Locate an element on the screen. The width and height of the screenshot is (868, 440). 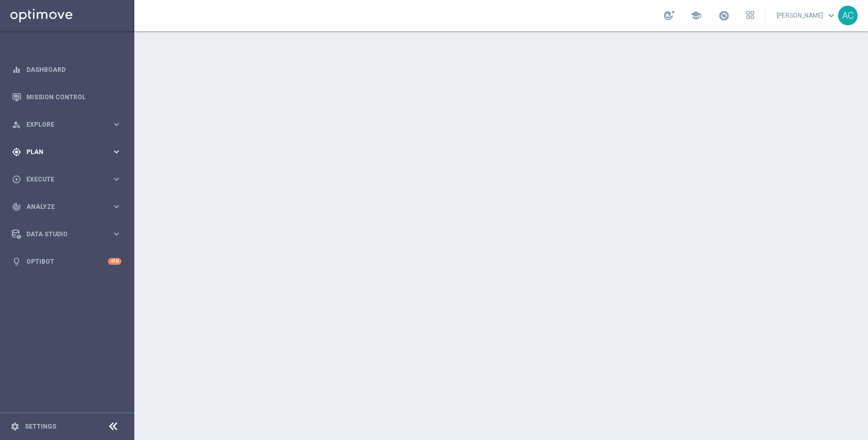
span: Execute is located at coordinates (68, 179).